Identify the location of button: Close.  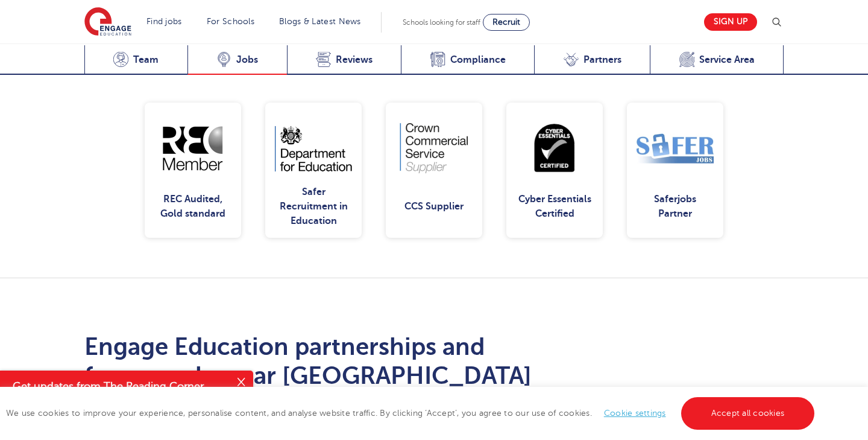
(241, 382).